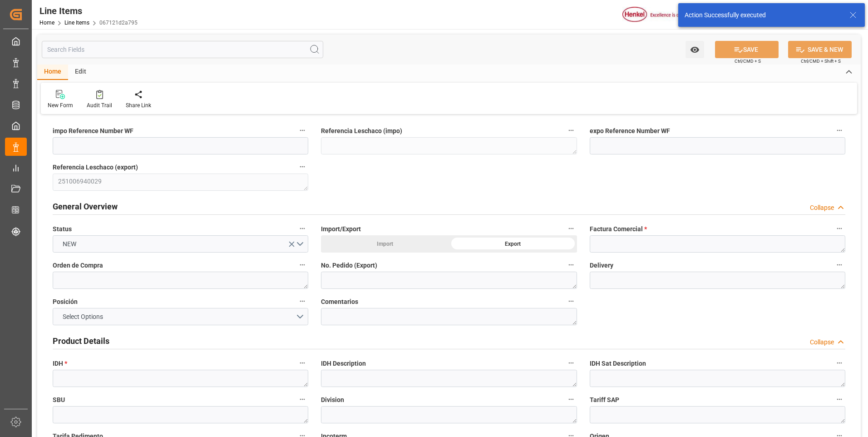 This screenshot has height=437, width=868. What do you see at coordinates (820, 50) in the screenshot?
I see `button: SAVE & NEW` at bounding box center [820, 50].